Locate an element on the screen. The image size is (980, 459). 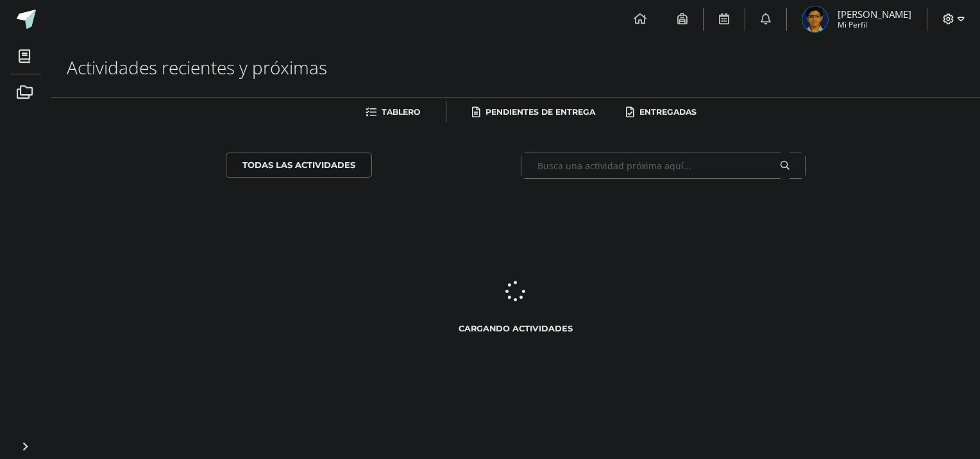
a: Entregadas is located at coordinates (661, 112).